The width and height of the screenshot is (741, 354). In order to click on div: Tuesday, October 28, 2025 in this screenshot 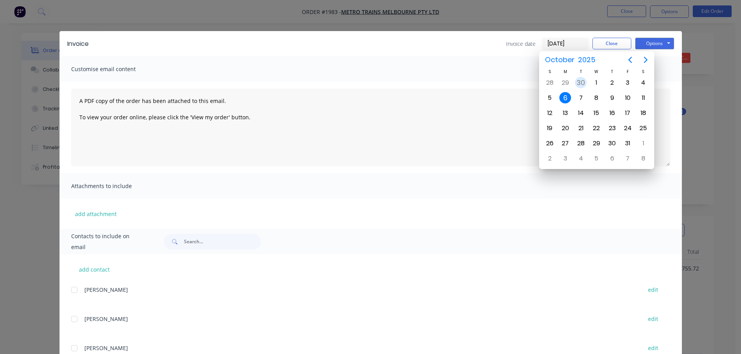, I will do `click(581, 144)`.